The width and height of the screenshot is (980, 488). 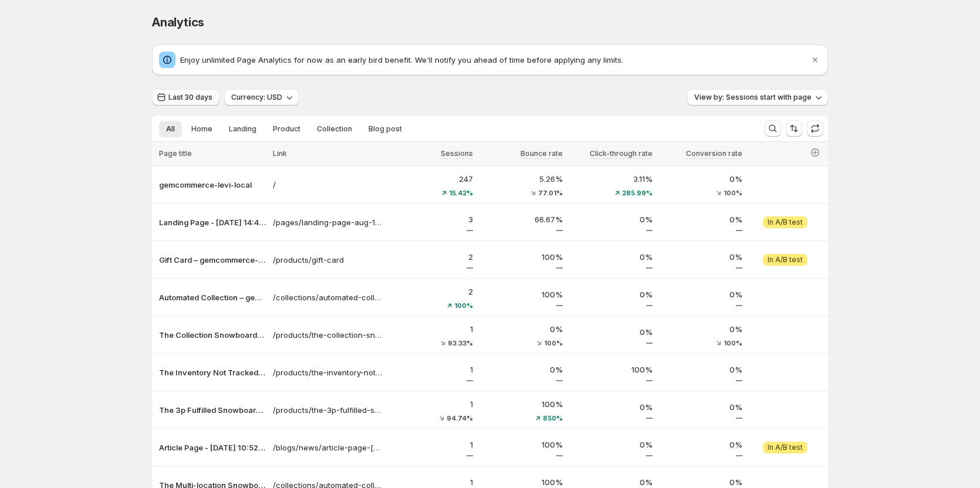 I want to click on p: /products/the-3p-fulfilled-snowboard, so click(x=328, y=410).